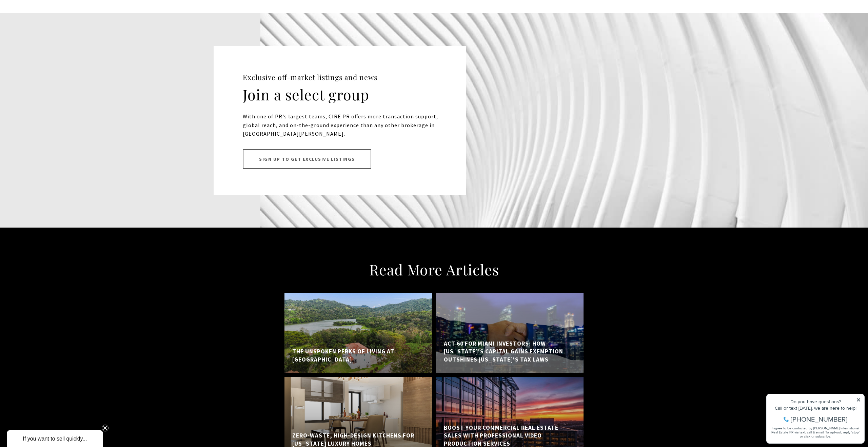  What do you see at coordinates (344, 125) in the screenshot?
I see `p: With one of PR's largest teams, CIRE PR offers more transaction support, global reach, and on-the...` at bounding box center [344, 125].